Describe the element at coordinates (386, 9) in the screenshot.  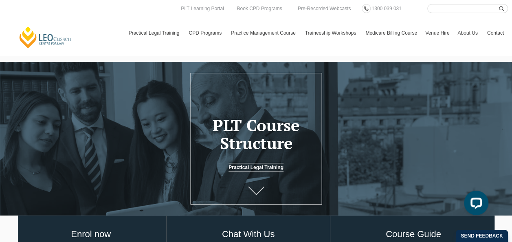
I see `span: 1300 039 031` at that location.